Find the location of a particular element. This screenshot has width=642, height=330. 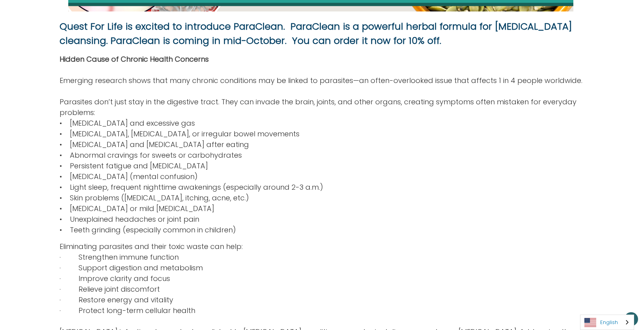

p: Parasites don’t just stay in the digestive tract. They can invade the brain, joints, and other or... is located at coordinates (321, 107).